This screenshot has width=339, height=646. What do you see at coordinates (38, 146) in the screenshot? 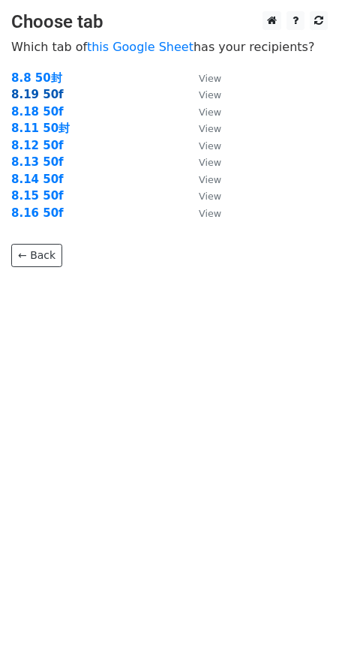
I see `strong: 8.12 50f` at bounding box center [38, 146].